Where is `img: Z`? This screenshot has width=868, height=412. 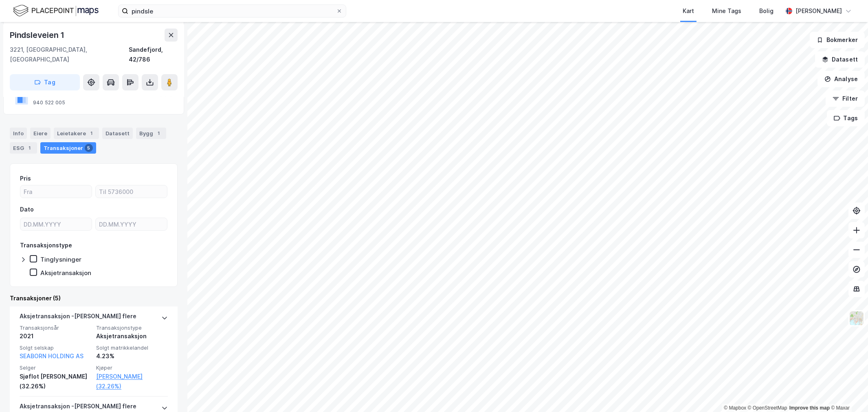
img: Z is located at coordinates (857, 318).